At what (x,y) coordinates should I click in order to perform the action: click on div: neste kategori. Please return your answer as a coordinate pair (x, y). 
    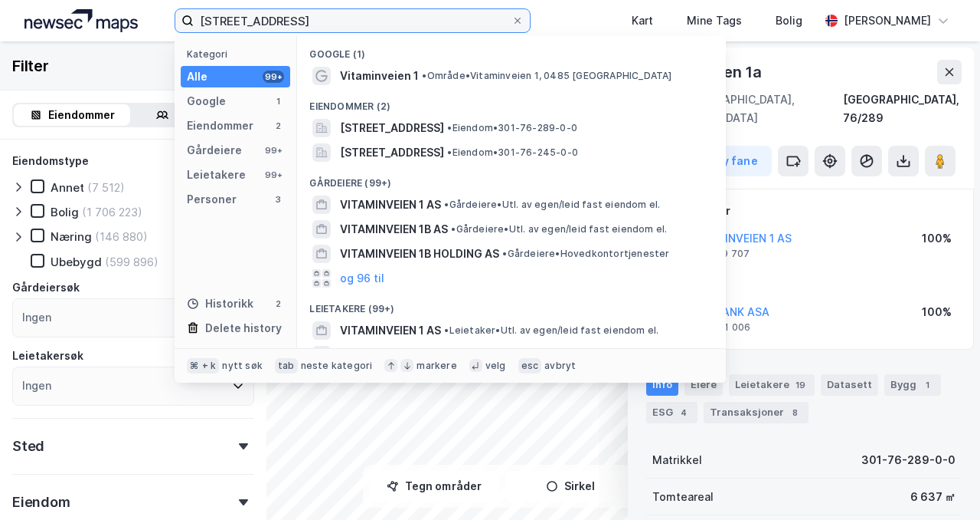
    Looking at the image, I should click on (337, 365).